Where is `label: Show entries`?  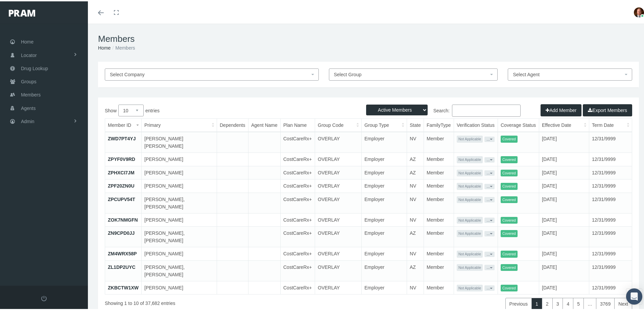
label: Show entries is located at coordinates (237, 109).